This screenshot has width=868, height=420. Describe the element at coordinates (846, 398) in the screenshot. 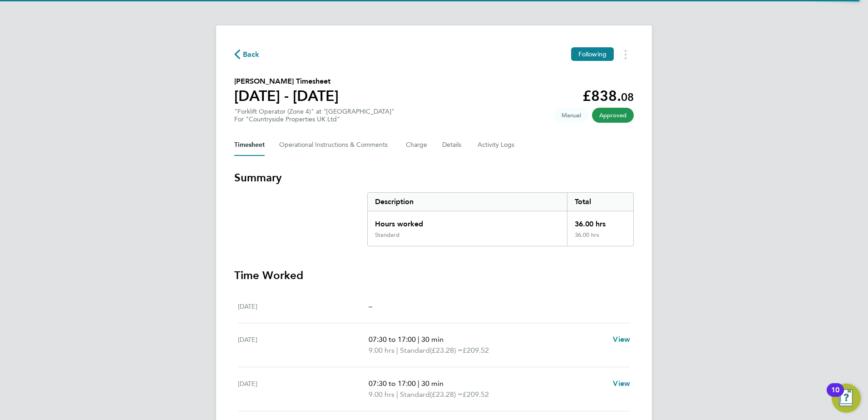

I see `button: Open Resource Center, 10 new notifications` at that location.